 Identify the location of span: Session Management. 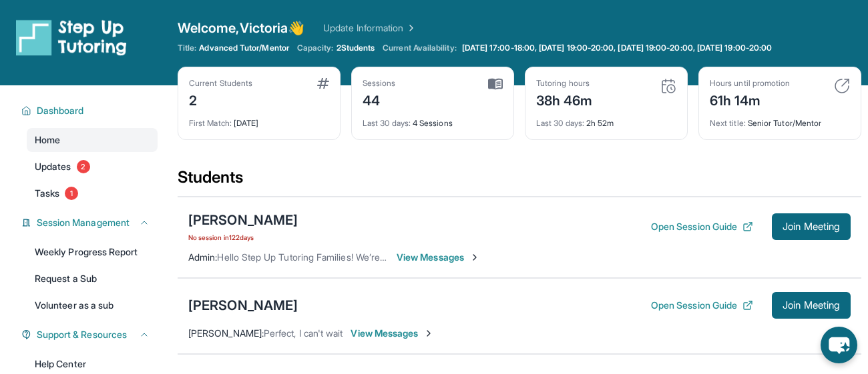
(83, 223).